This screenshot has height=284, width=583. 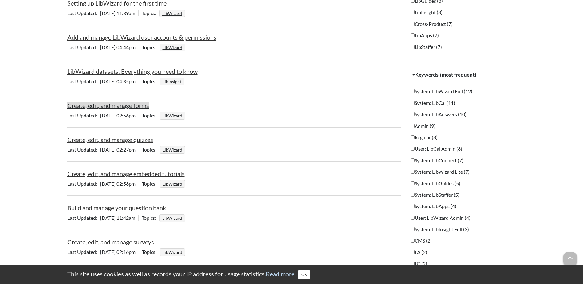 I want to click on label: LA (2), so click(x=419, y=252).